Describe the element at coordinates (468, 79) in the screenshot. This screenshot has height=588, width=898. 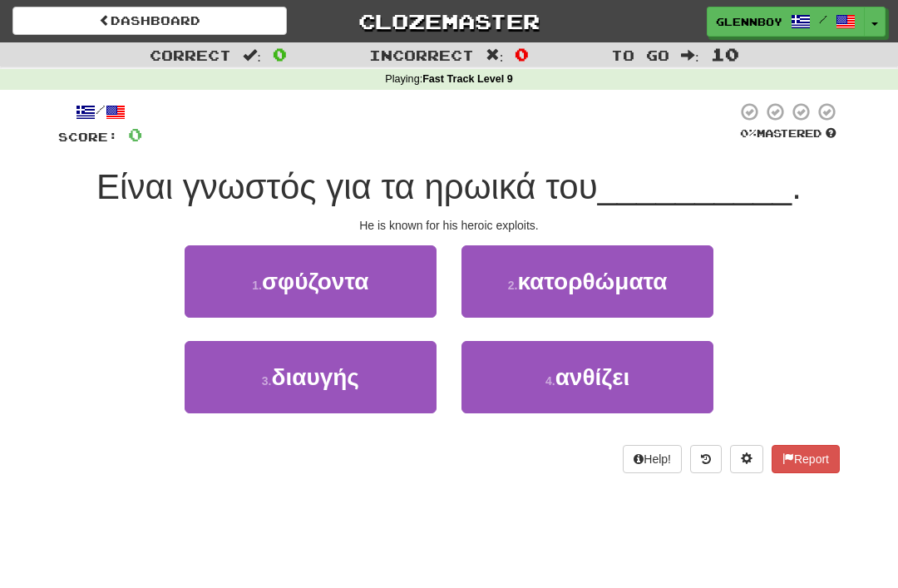
I see `strong: Fast Track Level 9` at that location.